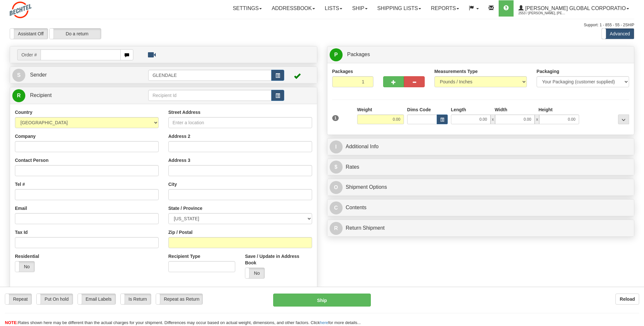 The width and height of the screenshot is (644, 326). What do you see at coordinates (336, 147) in the screenshot?
I see `span: I` at bounding box center [336, 147].